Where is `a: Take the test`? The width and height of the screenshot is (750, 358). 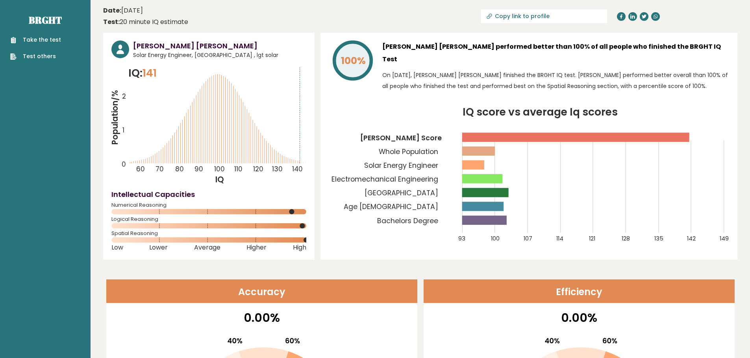
a: Take the test is located at coordinates (35, 40).